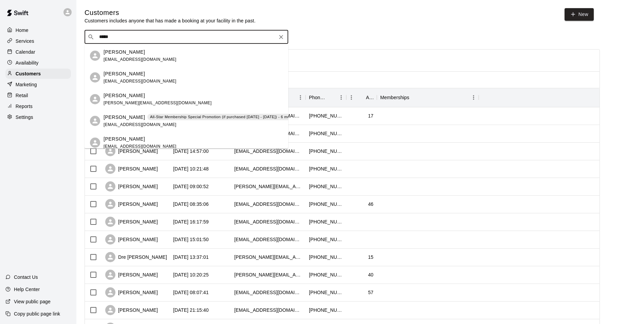  I want to click on div: 2025-10-12 13:37:01, so click(191, 257).